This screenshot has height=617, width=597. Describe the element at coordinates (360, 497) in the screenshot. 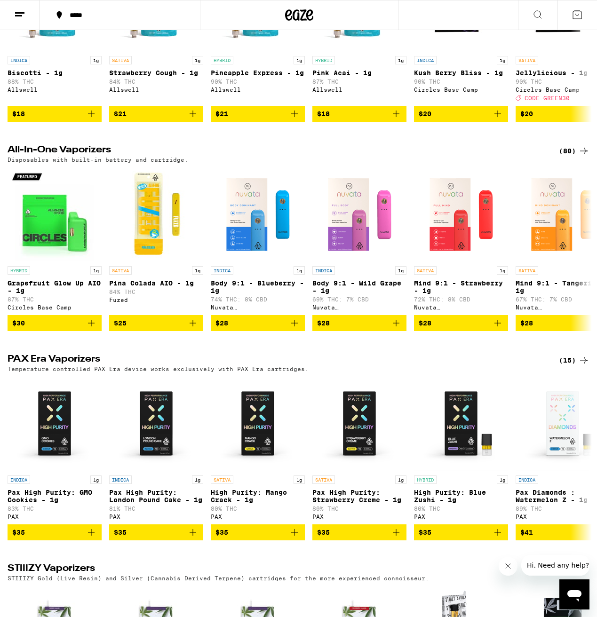

I see `p: Pax High Purity: Strawberry Creme - 1g` at that location.